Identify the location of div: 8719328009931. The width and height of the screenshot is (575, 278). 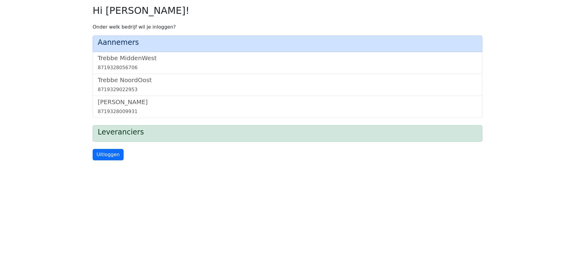
(288, 112).